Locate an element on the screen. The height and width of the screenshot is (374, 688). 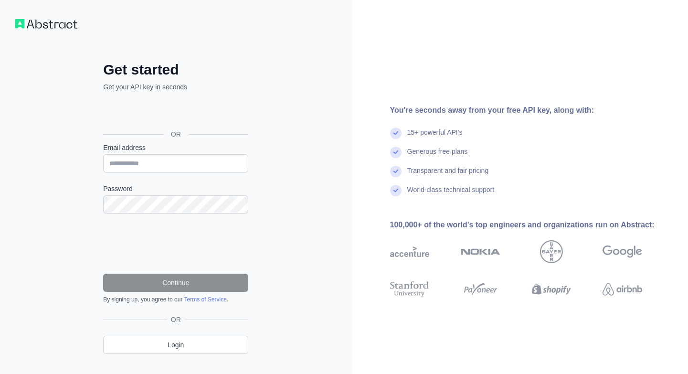
img: shopify is located at coordinates (551, 289).